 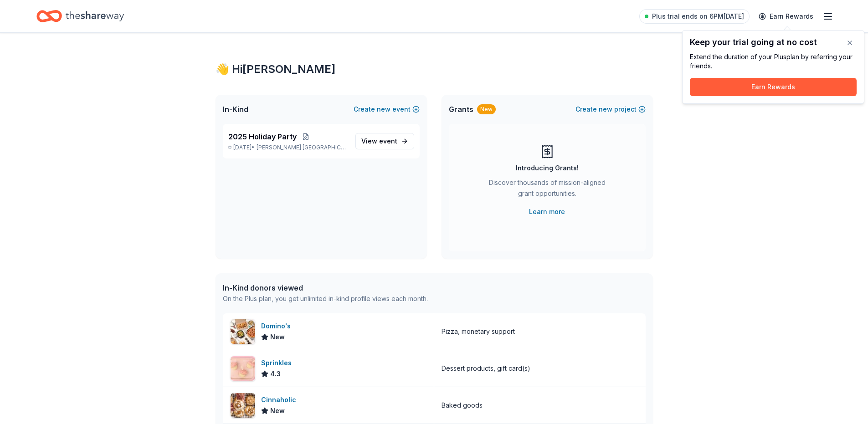 What do you see at coordinates (277, 326) in the screenshot?
I see `div: Domino's` at bounding box center [277, 326].